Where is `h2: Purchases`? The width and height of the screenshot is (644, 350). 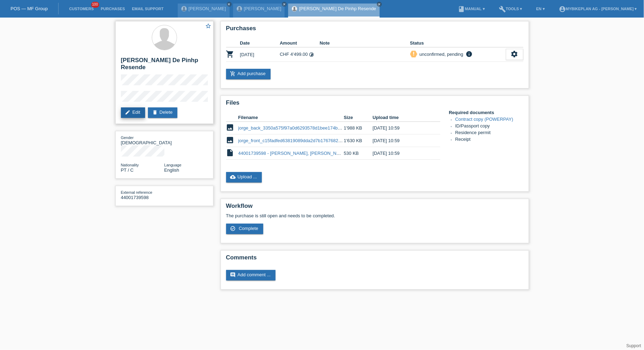 h2: Purchases is located at coordinates (375, 30).